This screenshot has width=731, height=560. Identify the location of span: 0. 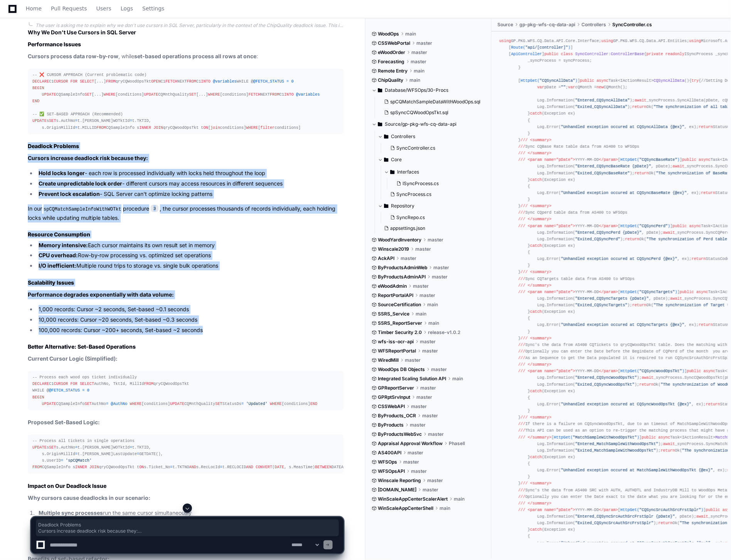
(293, 82).